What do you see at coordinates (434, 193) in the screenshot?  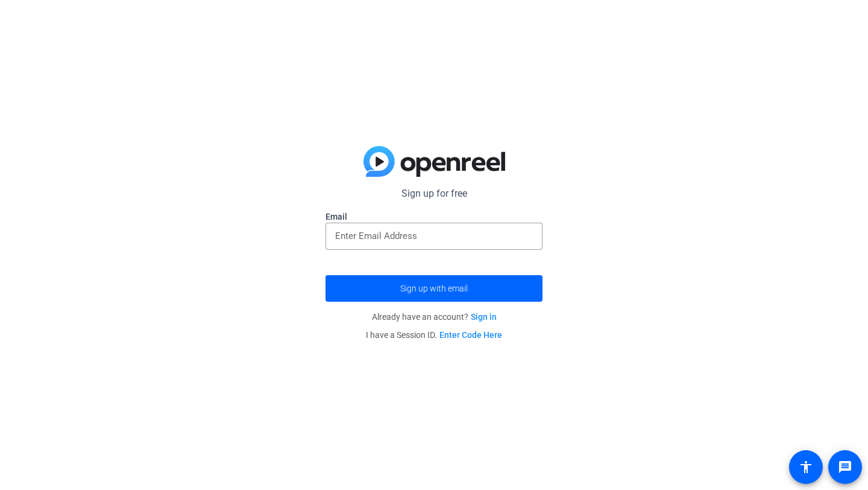 I see `p: Sign up for free` at bounding box center [434, 193].